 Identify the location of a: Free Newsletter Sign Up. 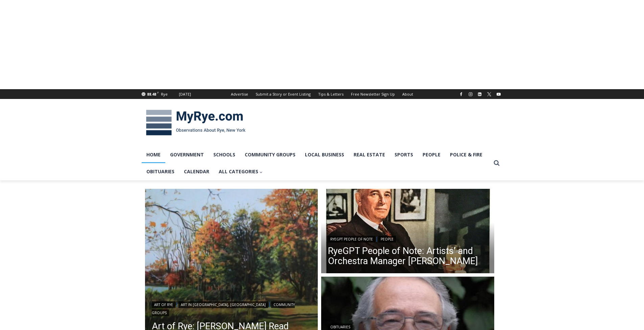
(373, 94).